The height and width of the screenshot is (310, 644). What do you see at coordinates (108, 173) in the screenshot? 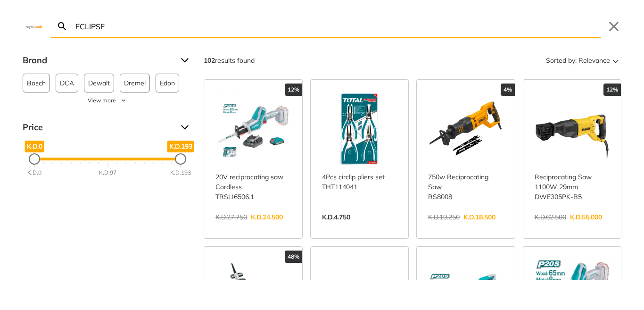
I see `div: K.D.97` at bounding box center [108, 173].